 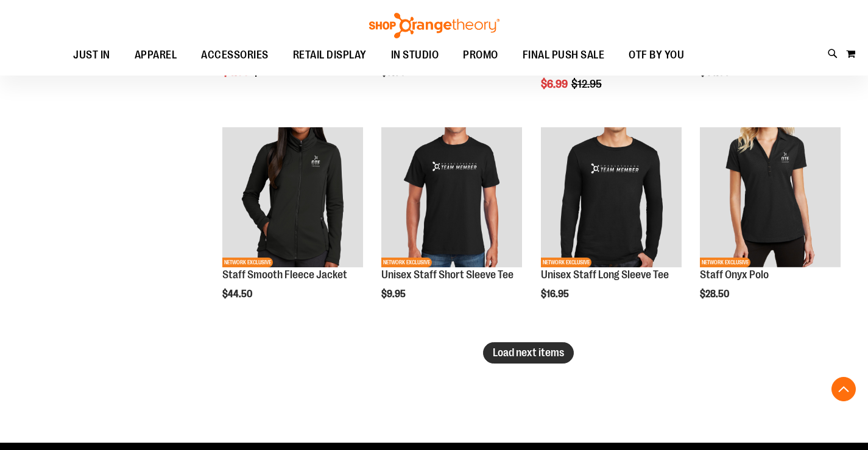 What do you see at coordinates (528, 353) in the screenshot?
I see `button: Load next items` at bounding box center [528, 353].